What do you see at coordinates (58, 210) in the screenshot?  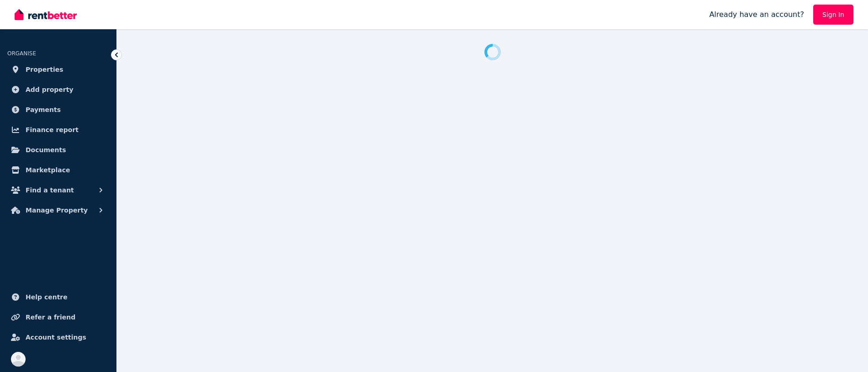 I see `button: Manage Property` at bounding box center [58, 210].